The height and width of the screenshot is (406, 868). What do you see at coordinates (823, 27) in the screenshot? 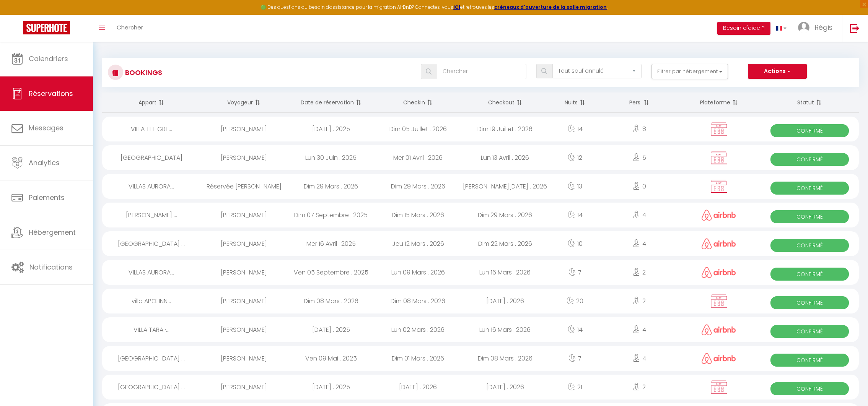
I see `span: Régis` at bounding box center [823, 27].